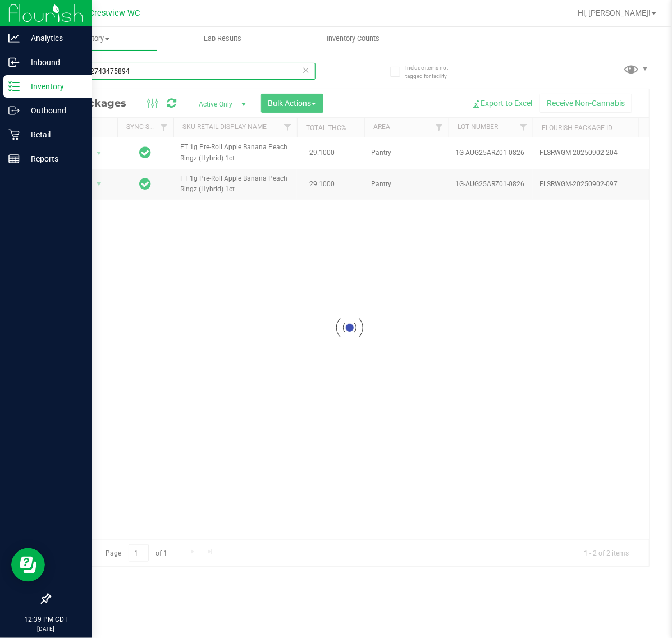  Describe the element at coordinates (222, 39) in the screenshot. I see `span: Lab Results` at that location.